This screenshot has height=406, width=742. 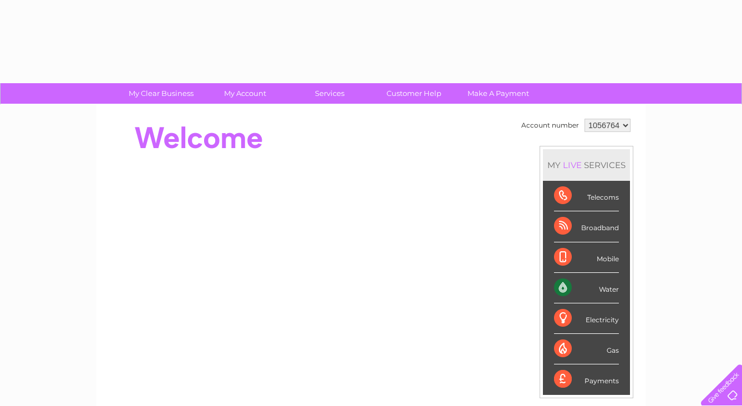 I want to click on a: Customer Help, so click(x=414, y=93).